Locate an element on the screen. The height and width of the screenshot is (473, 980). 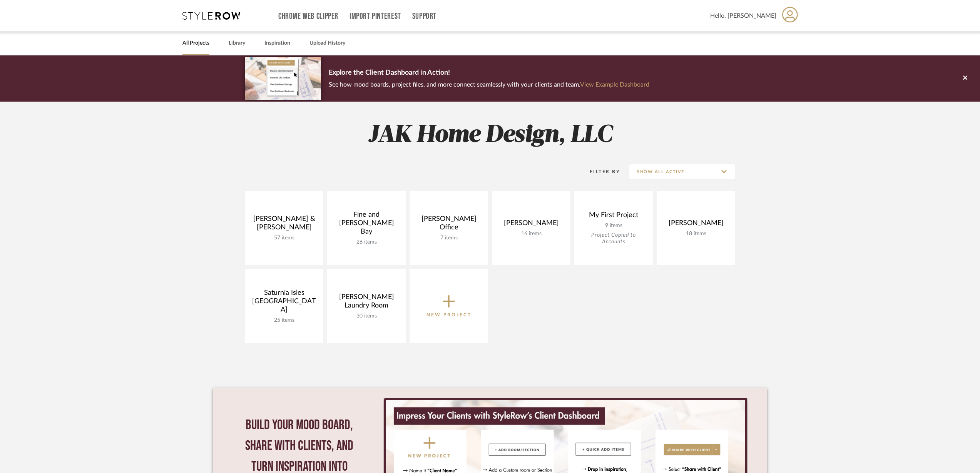
div: 25 items is located at coordinates (284, 320).